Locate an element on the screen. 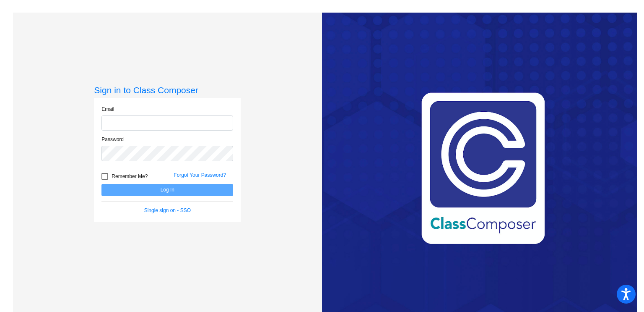 The image size is (644, 312). h3: Sign in to Class Composer is located at coordinates (167, 90).